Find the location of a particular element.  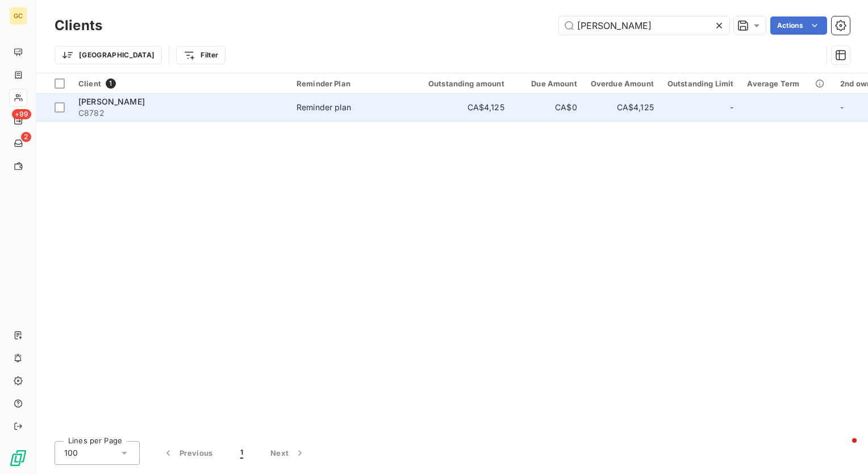

div: Due Amount is located at coordinates (548, 84).